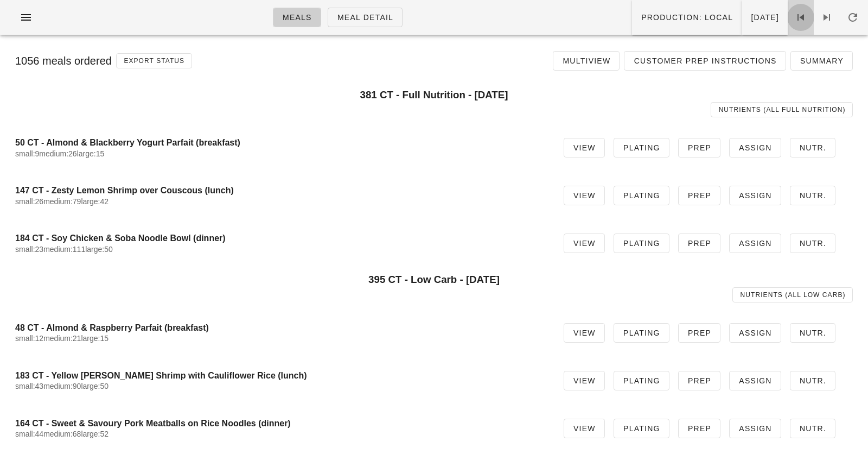 This screenshot has width=868, height=454. What do you see at coordinates (281, 328) in the screenshot?
I see `h4: 48 CT - Almond & Raspberry Parfait (breakfast)` at bounding box center [281, 328].